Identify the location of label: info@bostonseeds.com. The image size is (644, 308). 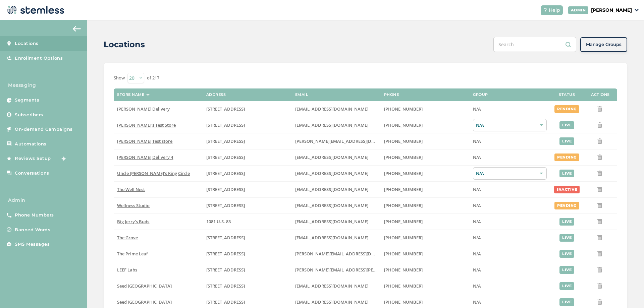
(336, 302).